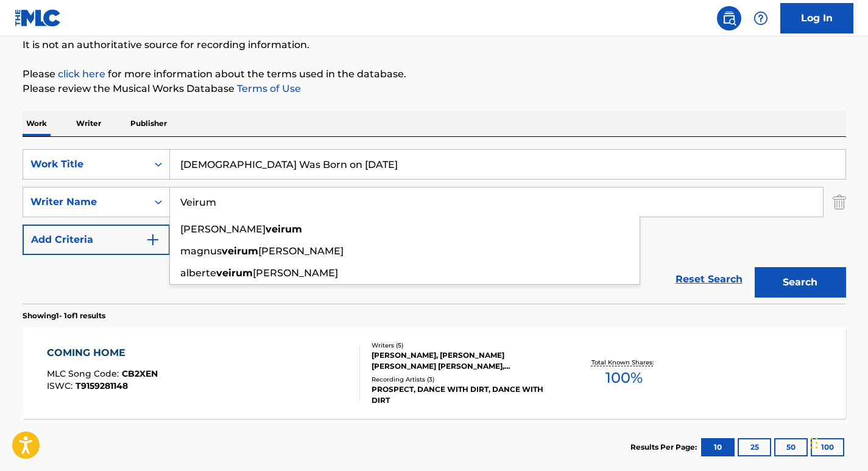 The width and height of the screenshot is (868, 471). I want to click on span: 100 %, so click(624, 378).